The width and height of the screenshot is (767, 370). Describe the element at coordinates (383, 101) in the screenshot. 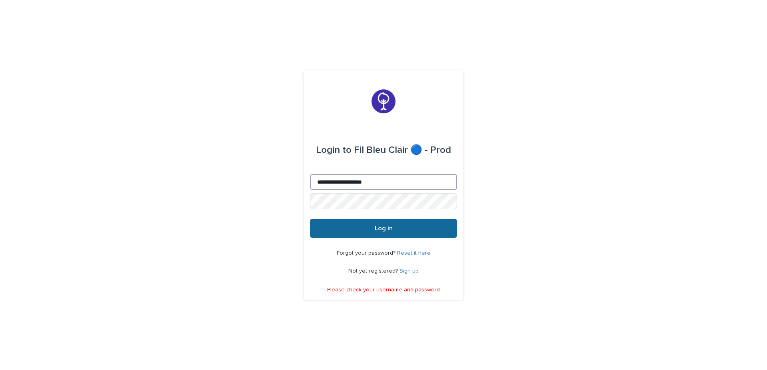

I see `img: JzSyWMYZRrOrwMBeQwjA` at that location.